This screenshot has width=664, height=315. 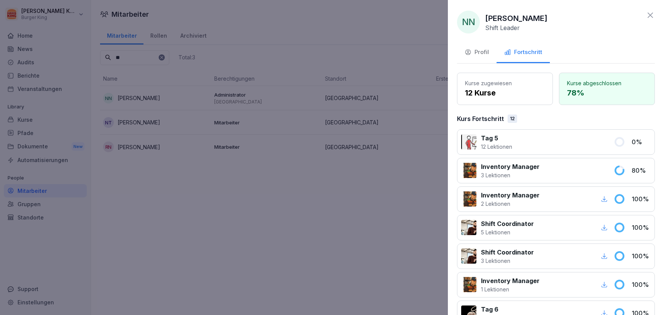 What do you see at coordinates (607, 93) in the screenshot?
I see `p: 78 %` at bounding box center [607, 93].